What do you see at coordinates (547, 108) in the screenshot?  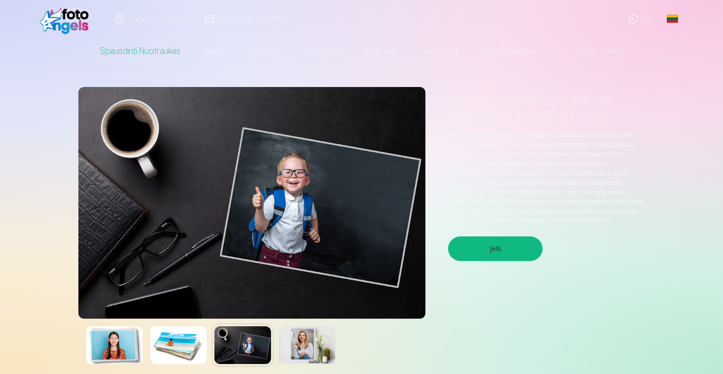 I see `h1: Aukštos kokybės spausdintos nuotraukos 10x15 cm` at bounding box center [547, 108].